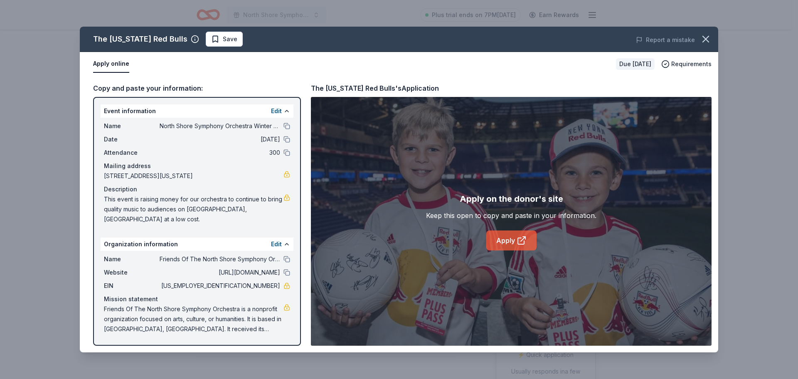 The width and height of the screenshot is (798, 379). Describe the element at coordinates (194, 319) in the screenshot. I see `span: Friends Of The North Shore Symphony Orchestra is a nonprofit organization focused on arts, cultur...` at that location.